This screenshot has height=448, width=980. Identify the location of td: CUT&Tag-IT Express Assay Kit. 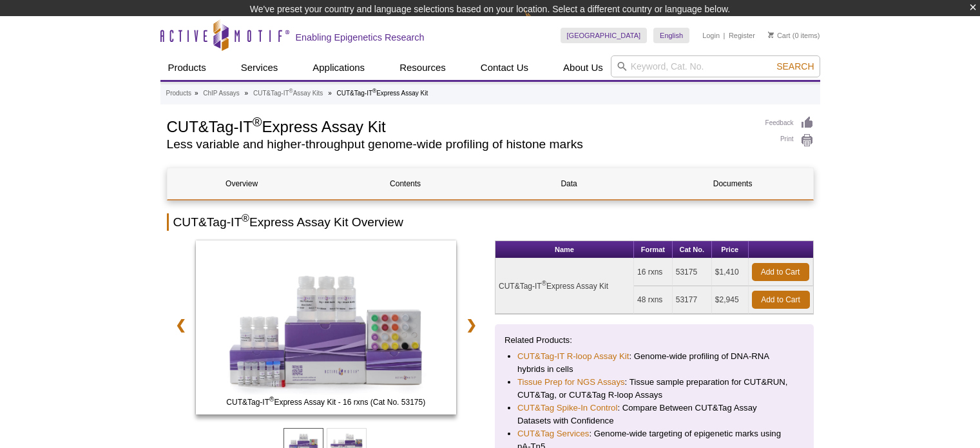
(565, 286).